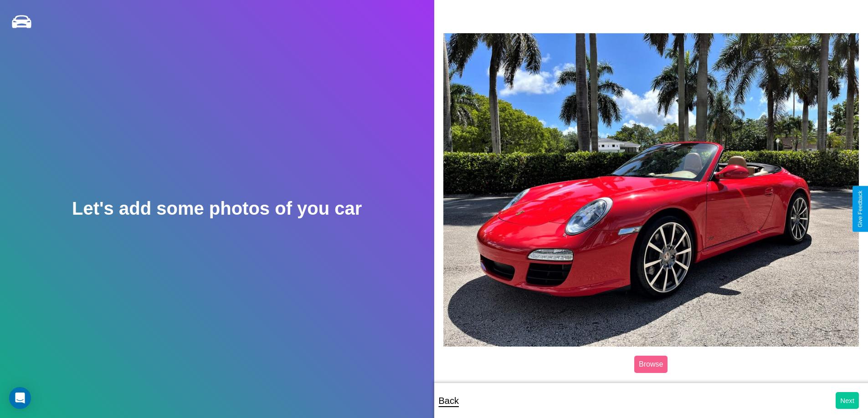  What do you see at coordinates (847, 401) in the screenshot?
I see `button: Next` at bounding box center [847, 401].